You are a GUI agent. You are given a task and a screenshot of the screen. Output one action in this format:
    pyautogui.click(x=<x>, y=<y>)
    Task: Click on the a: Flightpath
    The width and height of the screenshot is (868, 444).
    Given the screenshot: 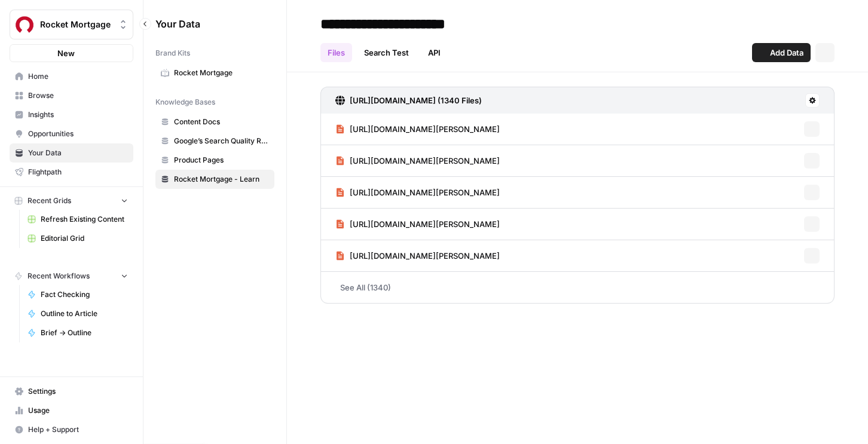 What is the action you would take?
    pyautogui.click(x=71, y=172)
    